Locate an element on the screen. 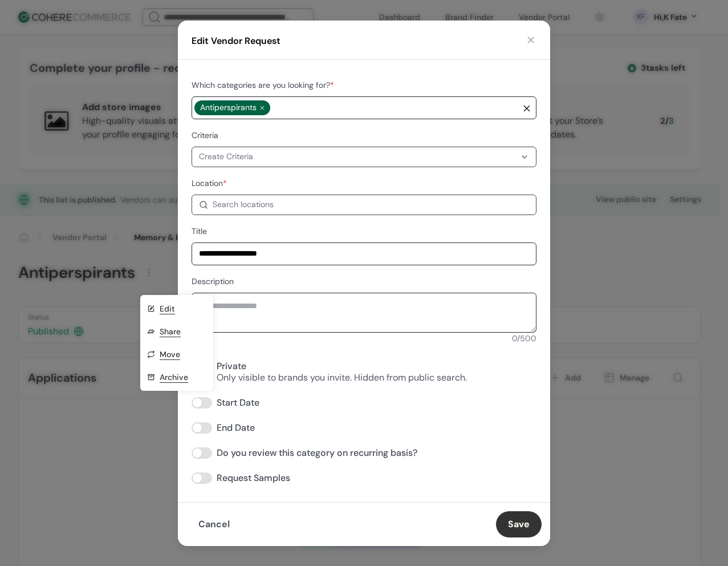 The height and width of the screenshot is (566, 728). div: Create Criteria is located at coordinates (226, 156).